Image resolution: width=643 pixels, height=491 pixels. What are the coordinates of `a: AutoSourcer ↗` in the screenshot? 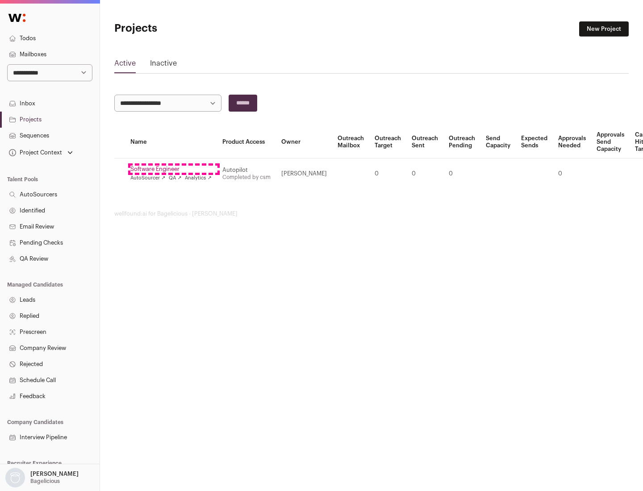 It's located at (148, 178).